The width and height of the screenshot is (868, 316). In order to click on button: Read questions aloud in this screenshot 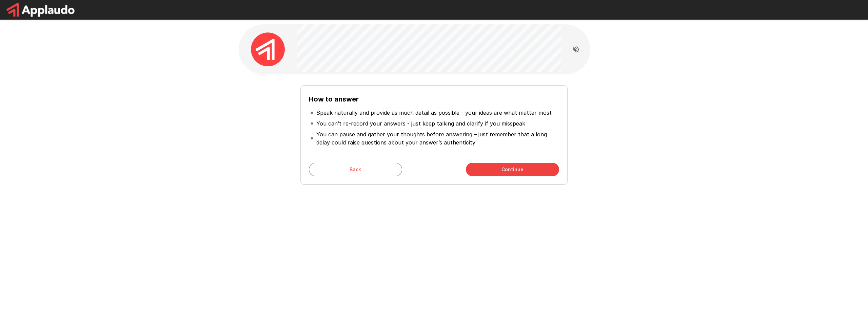, I will do `click(576, 50)`.